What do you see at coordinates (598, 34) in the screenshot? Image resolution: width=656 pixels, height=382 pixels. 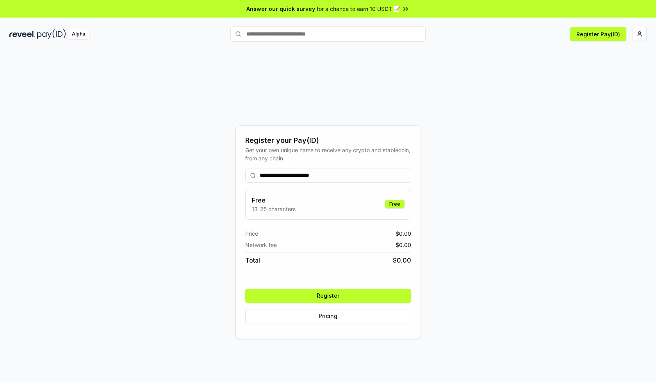 I see `button: Register Pay(ID)` at bounding box center [598, 34].